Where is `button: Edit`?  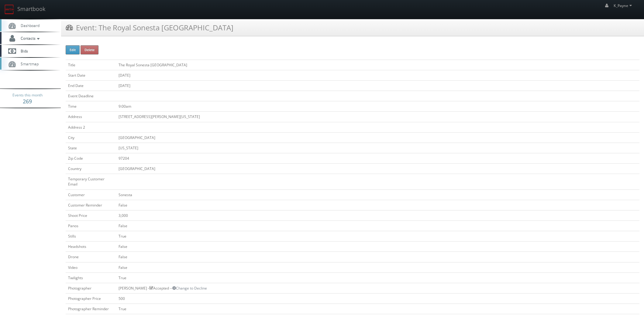 button: Edit is located at coordinates (73, 50).